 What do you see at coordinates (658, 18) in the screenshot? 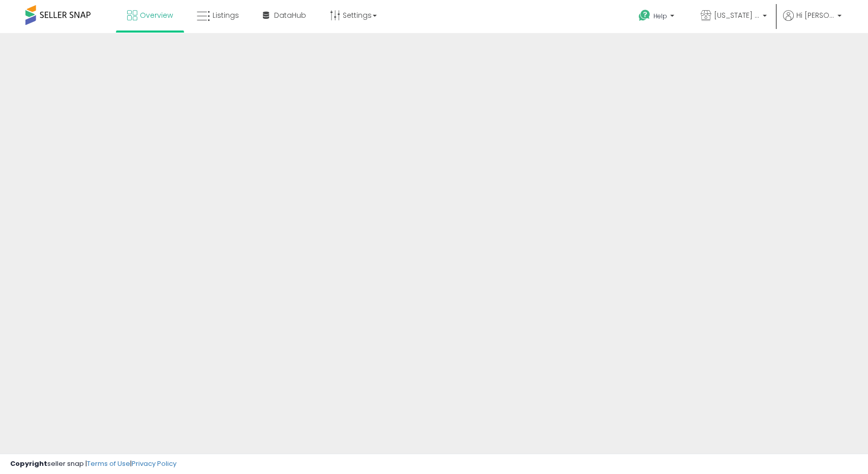
I see `a: Help` at bounding box center [658, 18].